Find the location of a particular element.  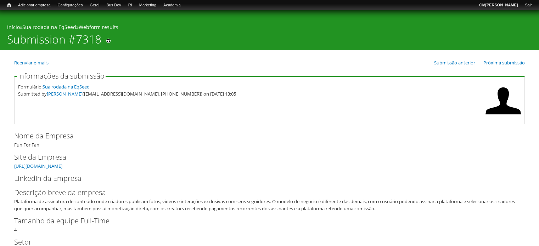

h1: Submission #7318 is located at coordinates (54, 41).